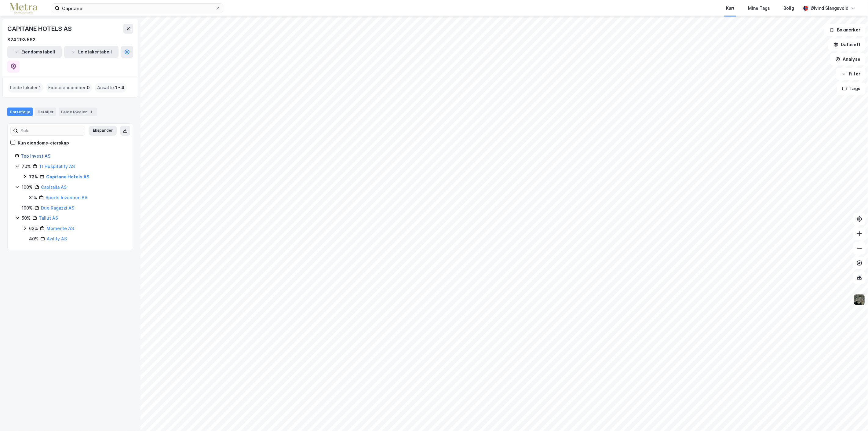 This screenshot has width=868, height=431. Describe the element at coordinates (103, 130) in the screenshot. I see `button: Ekspander` at that location.